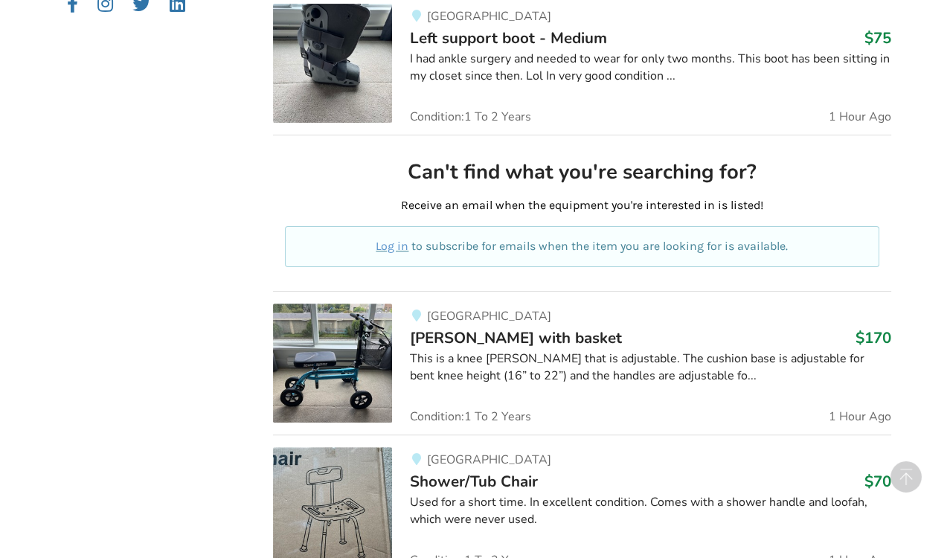 The height and width of the screenshot is (558, 950). I want to click on span: Left support boot - Medium, so click(508, 38).